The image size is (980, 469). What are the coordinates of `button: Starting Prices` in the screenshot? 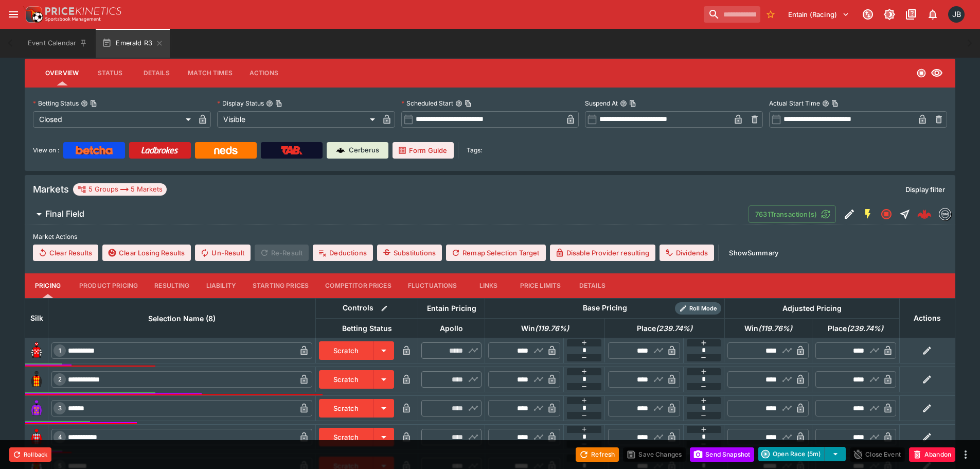 It's located at (281, 286).